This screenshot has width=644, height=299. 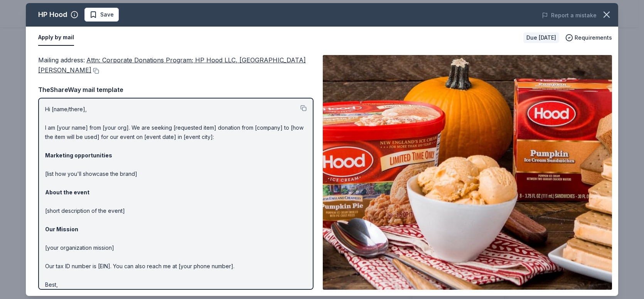 What do you see at coordinates (102, 14) in the screenshot?
I see `button: Save` at bounding box center [102, 14].